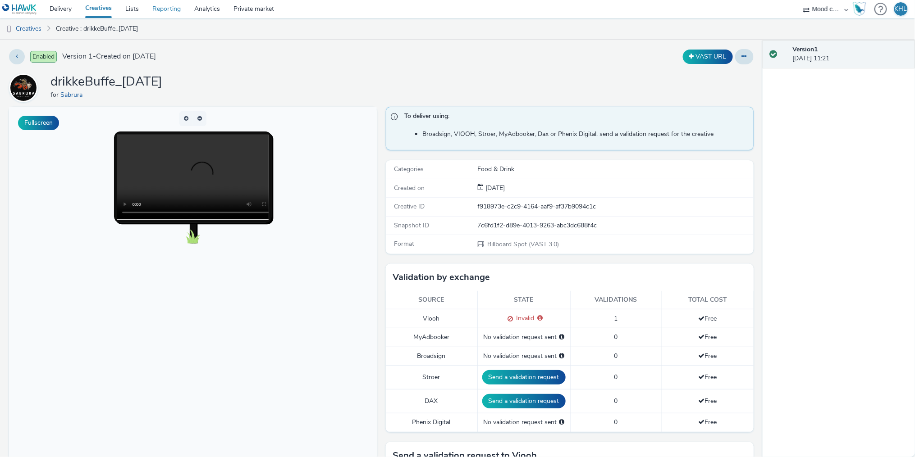 The width and height of the screenshot is (915, 457). I want to click on img: dooh, so click(9, 29).